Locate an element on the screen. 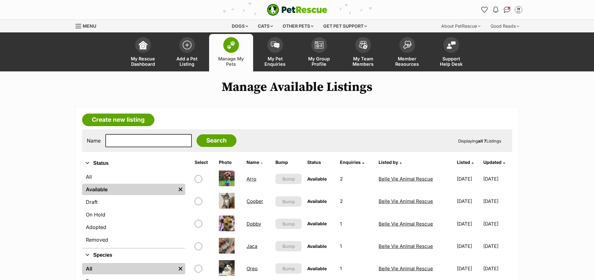 The width and height of the screenshot is (594, 280). button: My account is located at coordinates (518, 10).